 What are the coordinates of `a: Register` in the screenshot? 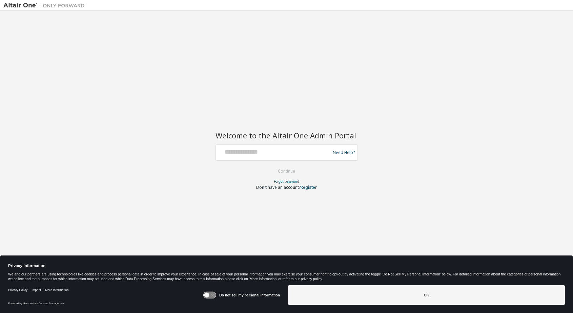 It's located at (309, 187).